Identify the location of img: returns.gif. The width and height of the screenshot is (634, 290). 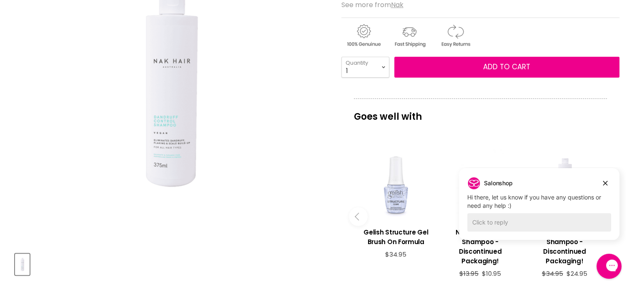
(455, 35).